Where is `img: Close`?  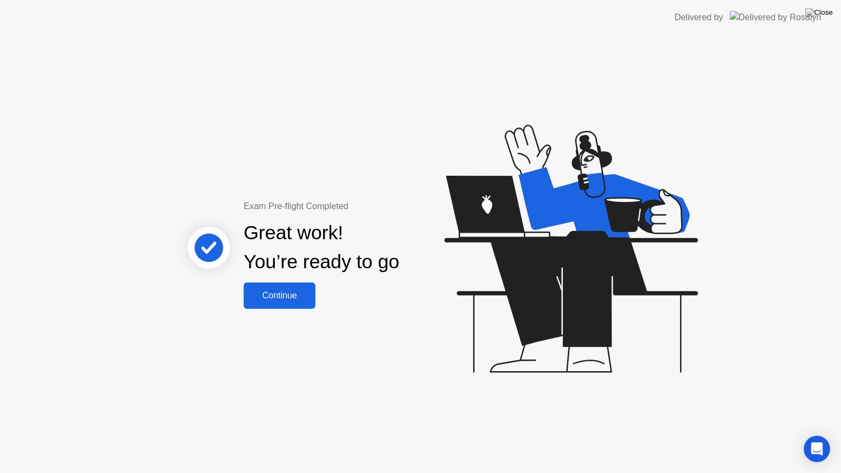 img: Close is located at coordinates (819, 13).